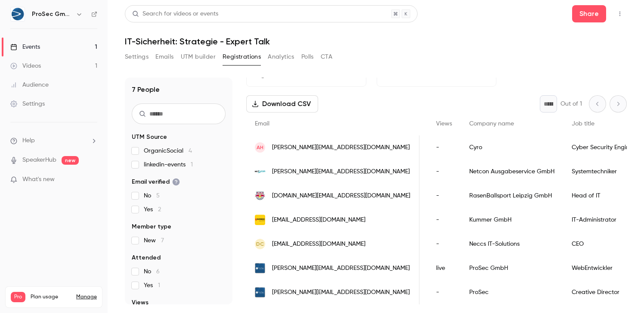 The height and width of the screenshot is (313, 644). What do you see at coordinates (18, 14) in the screenshot?
I see `img: ProSec GmbH` at bounding box center [18, 14].